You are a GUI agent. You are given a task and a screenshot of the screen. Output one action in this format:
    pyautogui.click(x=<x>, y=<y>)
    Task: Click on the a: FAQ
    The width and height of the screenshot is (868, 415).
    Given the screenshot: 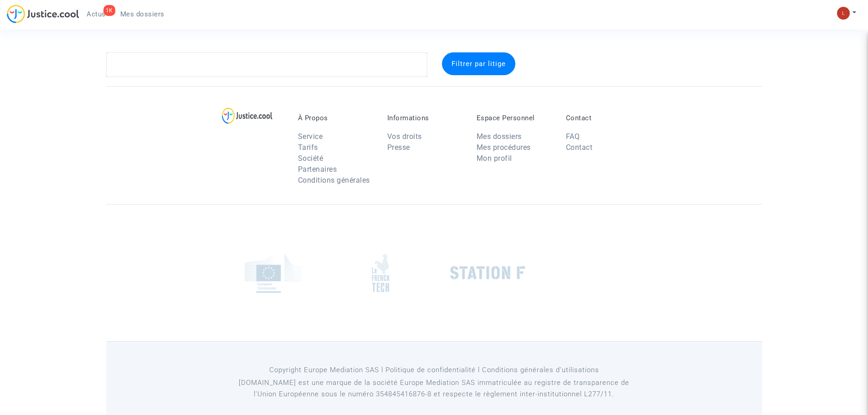 What is the action you would take?
    pyautogui.click(x=572, y=136)
    